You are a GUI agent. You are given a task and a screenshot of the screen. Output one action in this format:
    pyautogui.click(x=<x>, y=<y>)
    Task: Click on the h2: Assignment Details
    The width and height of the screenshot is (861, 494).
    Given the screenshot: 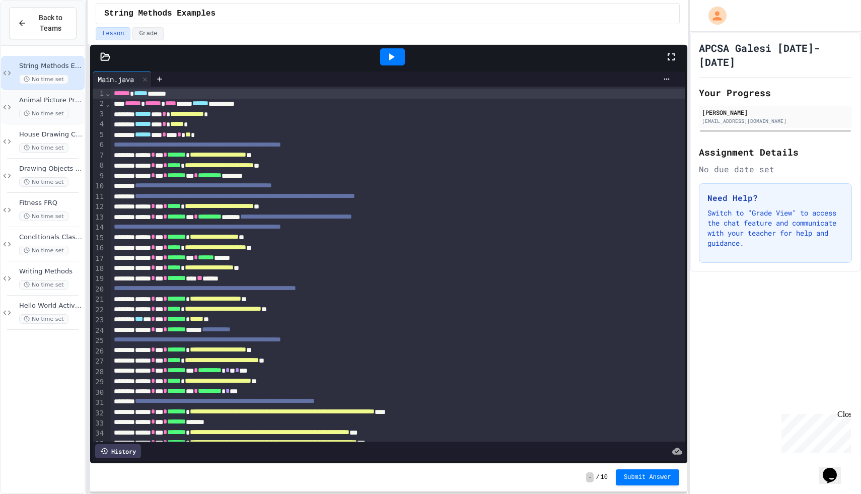 What is the action you would take?
    pyautogui.click(x=776, y=152)
    